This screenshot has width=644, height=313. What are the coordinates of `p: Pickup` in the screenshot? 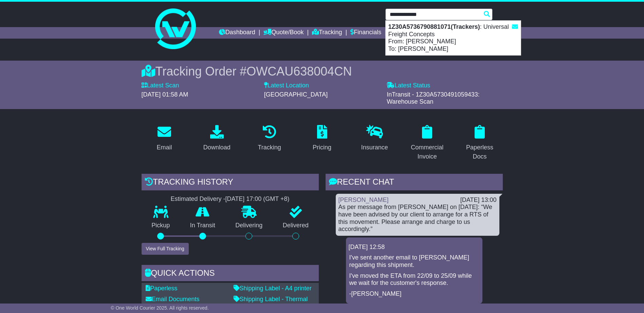 It's located at (161, 225).